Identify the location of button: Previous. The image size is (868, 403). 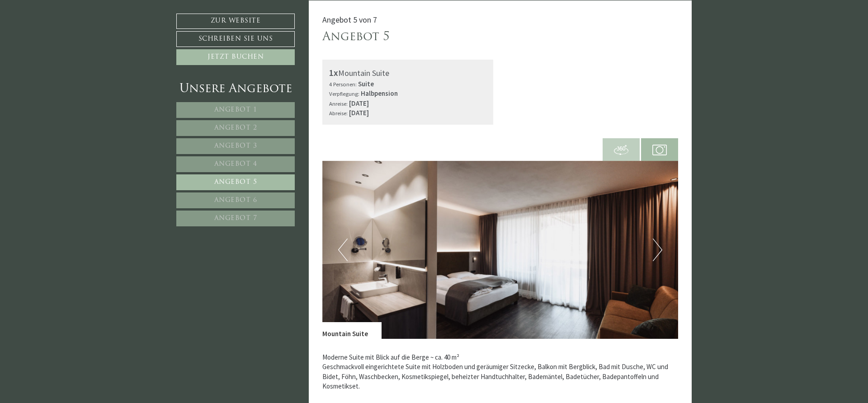
(342, 250).